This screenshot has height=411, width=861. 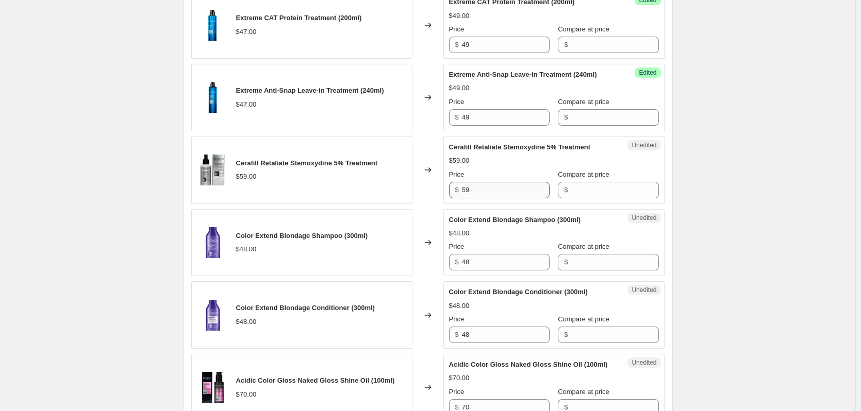 What do you see at coordinates (299, 18) in the screenshot?
I see `span: Extreme CAT Protein Treatment (200ml)` at bounding box center [299, 18].